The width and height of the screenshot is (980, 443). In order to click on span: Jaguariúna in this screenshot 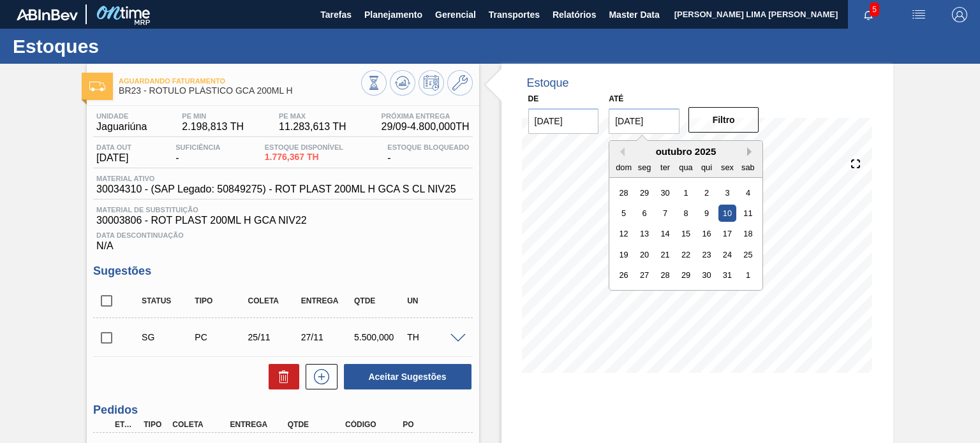, I will do `click(121, 127)`.